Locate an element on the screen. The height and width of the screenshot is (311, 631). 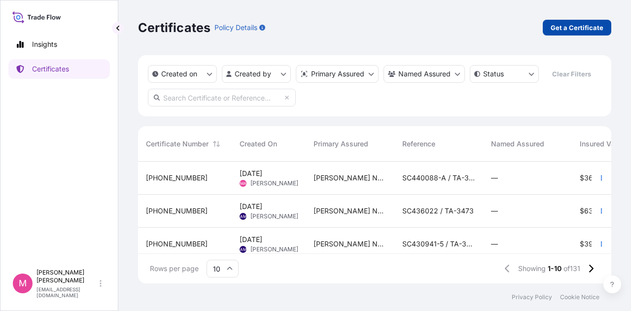
p: Cookie Notice is located at coordinates (580, 297).